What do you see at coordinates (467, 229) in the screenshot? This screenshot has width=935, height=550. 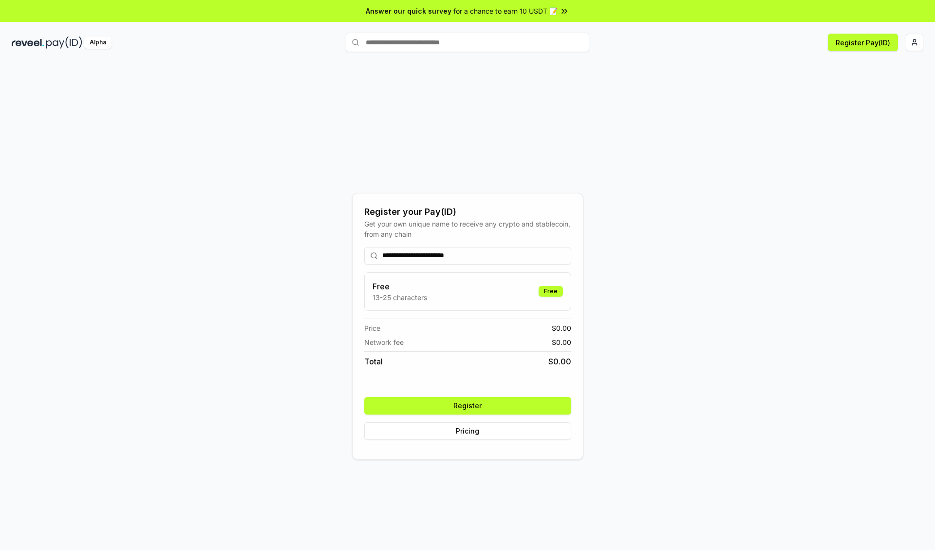 I see `div: Get your own unique name to receive any crypto and stablecoin, from any chain` at bounding box center [467, 229].